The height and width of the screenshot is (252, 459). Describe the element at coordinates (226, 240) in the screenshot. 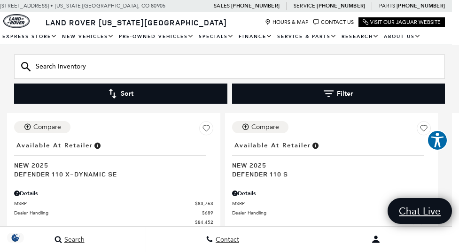

I see `span: Contact` at that location.